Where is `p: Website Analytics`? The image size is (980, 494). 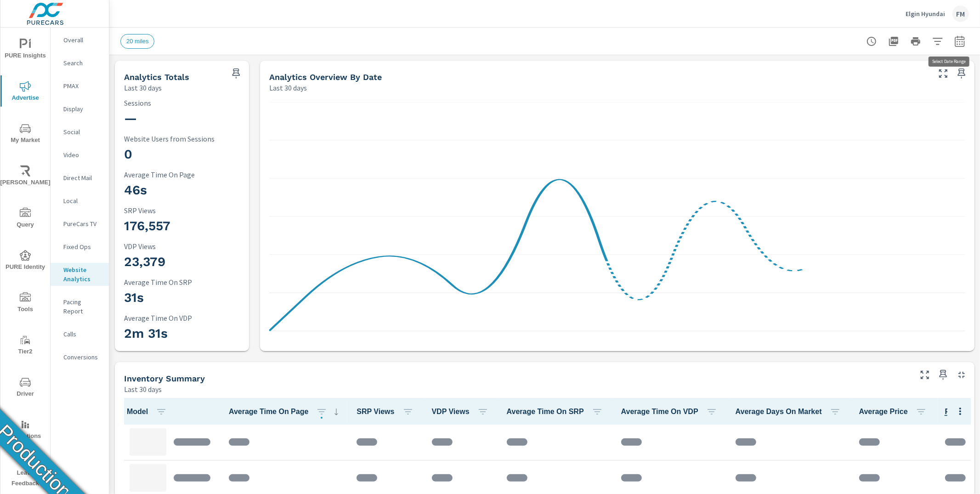 p: Website Analytics is located at coordinates (82, 275).